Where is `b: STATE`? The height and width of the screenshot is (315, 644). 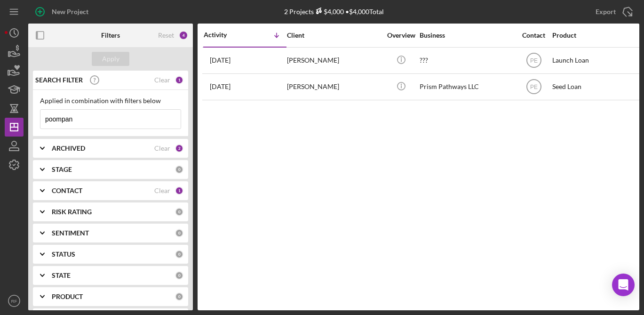 b: STATE is located at coordinates (61, 276).